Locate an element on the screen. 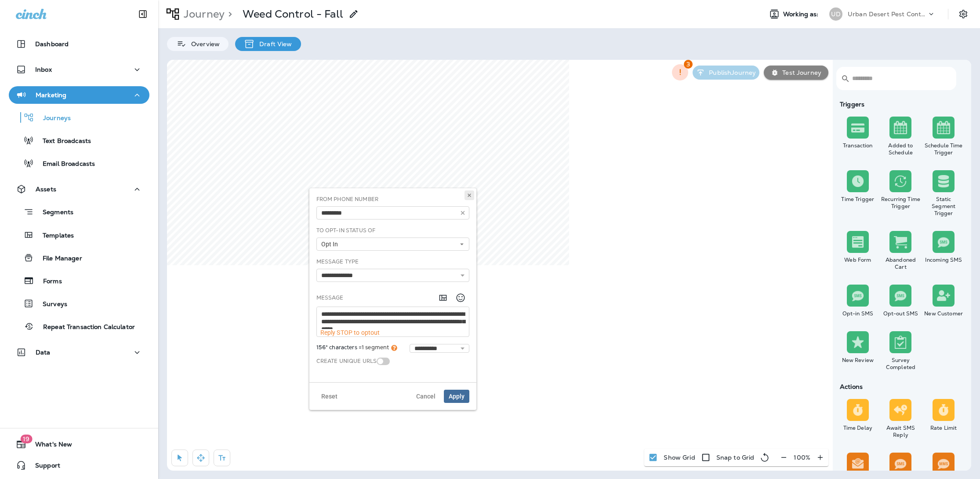 This screenshot has height=479, width=980. p: Forms is located at coordinates (48, 282).